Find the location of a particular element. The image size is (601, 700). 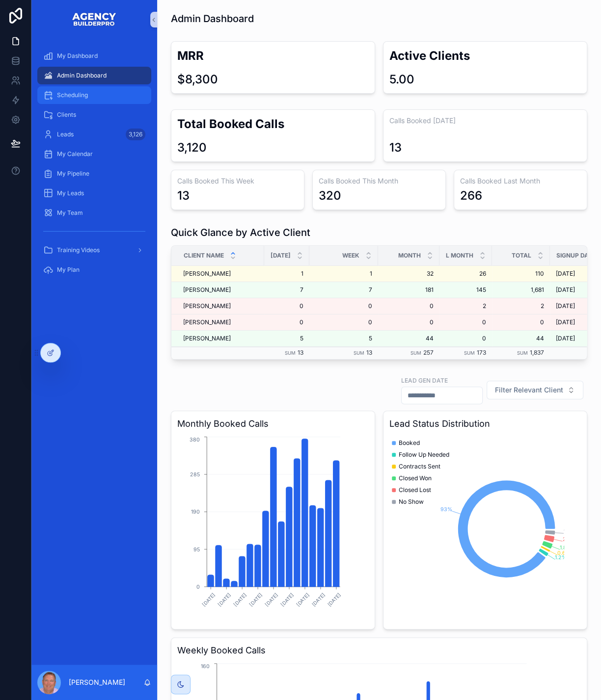

span: 1,837 is located at coordinates (537, 352).